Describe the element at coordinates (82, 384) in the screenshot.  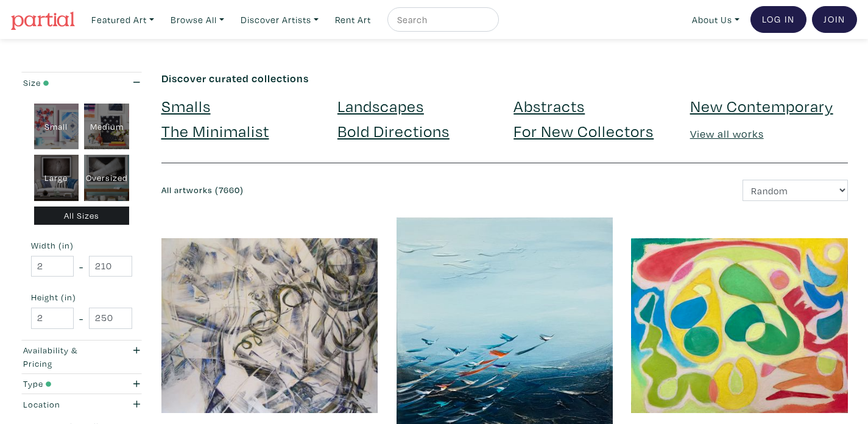
I see `button: Type` at that location.